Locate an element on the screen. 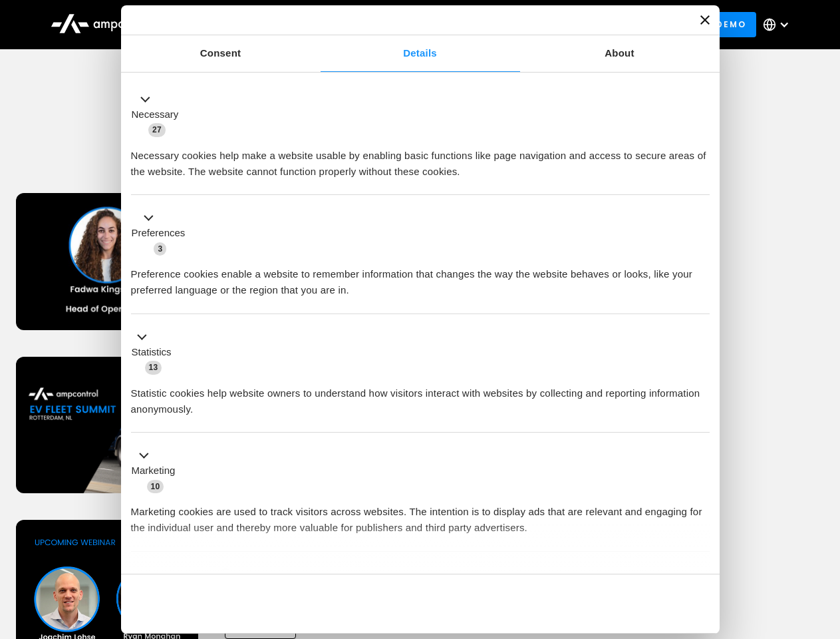 The height and width of the screenshot is (639, 840). button: Statistics (13) is located at coordinates (155, 352).